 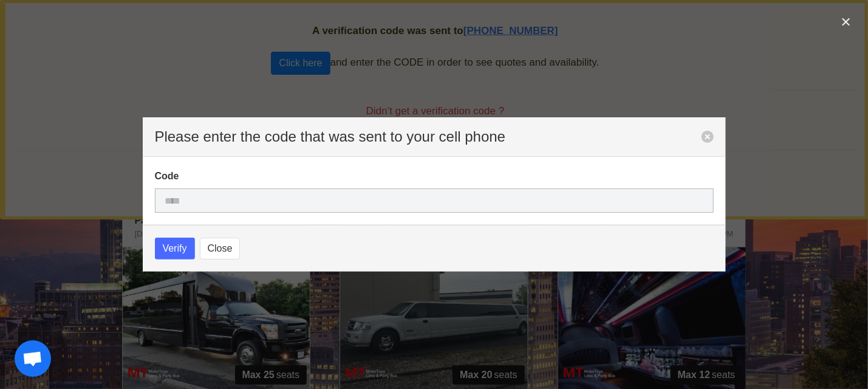 What do you see at coordinates (220, 248) in the screenshot?
I see `button: Close` at bounding box center [220, 248].